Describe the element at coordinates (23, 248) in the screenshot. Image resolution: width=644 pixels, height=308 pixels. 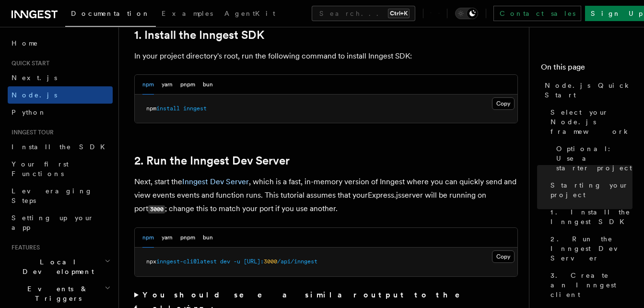
I see `span: Features` at that location.